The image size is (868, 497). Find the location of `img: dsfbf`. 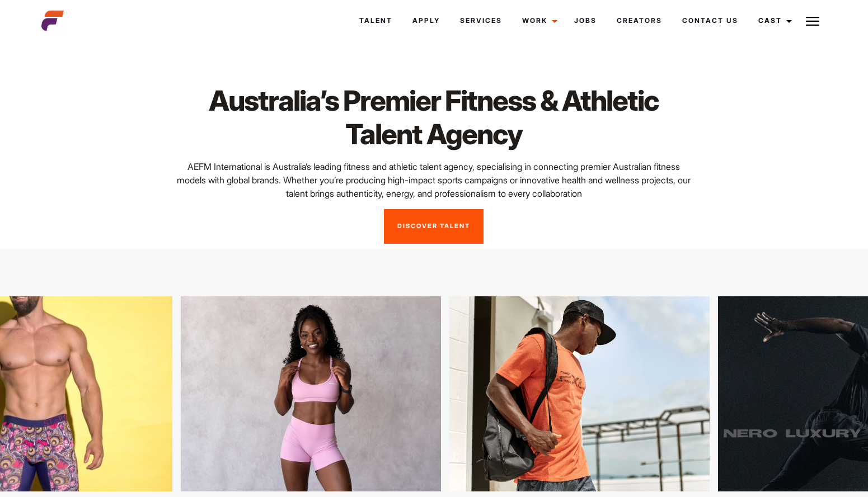

img: dsfbf is located at coordinates (558, 394).